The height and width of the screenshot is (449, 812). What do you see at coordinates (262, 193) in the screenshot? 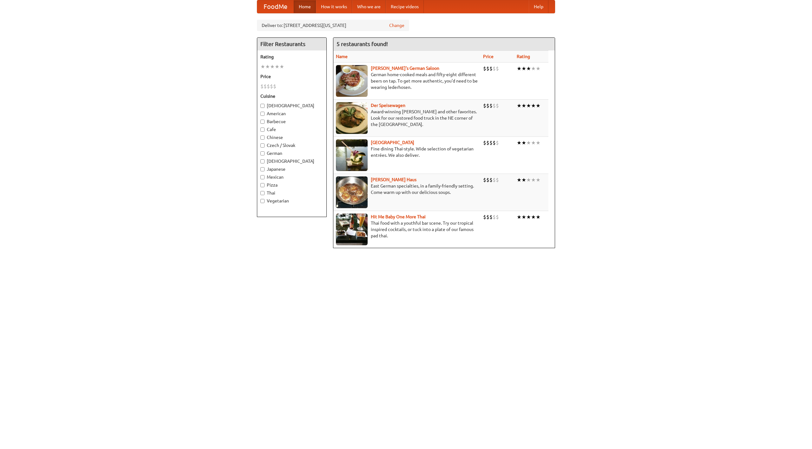
I see `input: Thai` at bounding box center [262, 193].